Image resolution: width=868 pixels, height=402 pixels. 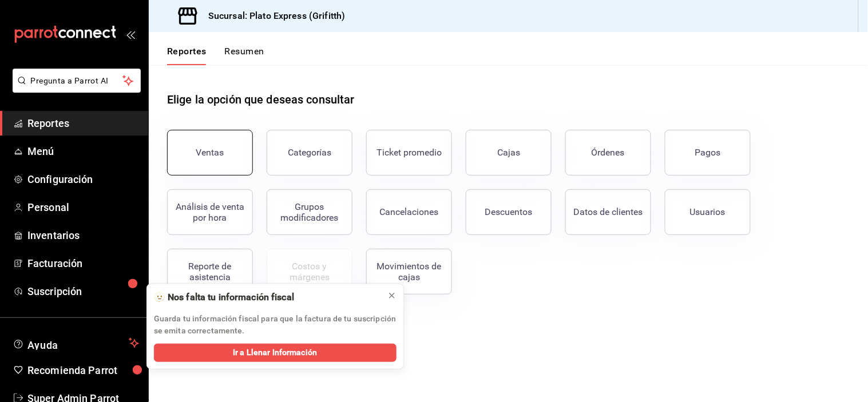 What do you see at coordinates (83, 370) in the screenshot?
I see `span: Recomienda Parrot` at bounding box center [83, 370].